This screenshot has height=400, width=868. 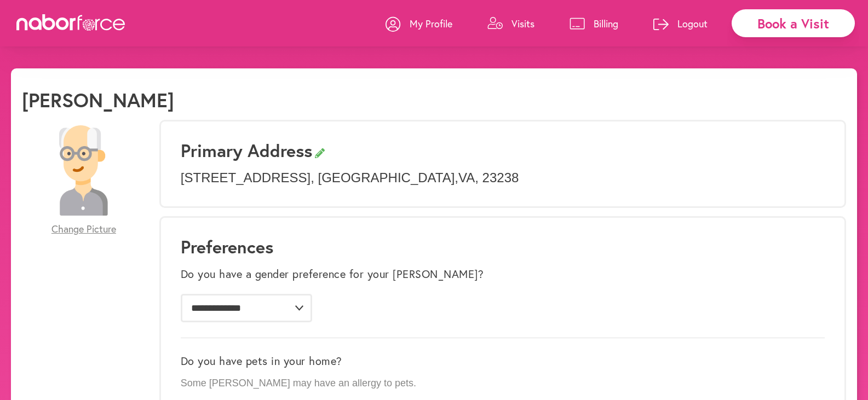 What do you see at coordinates (261, 361) in the screenshot?
I see `label: Do you have pets in your home?` at bounding box center [261, 361].